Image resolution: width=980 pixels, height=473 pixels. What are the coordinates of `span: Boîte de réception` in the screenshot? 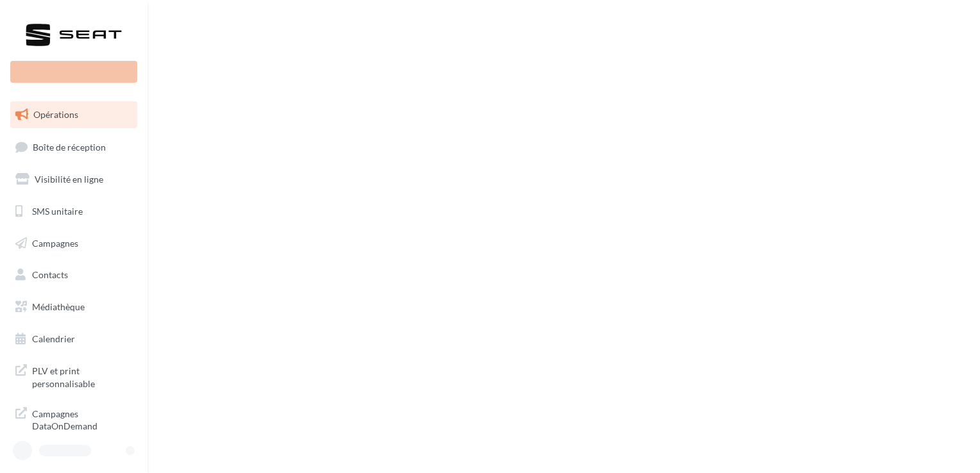 It's located at (69, 146).